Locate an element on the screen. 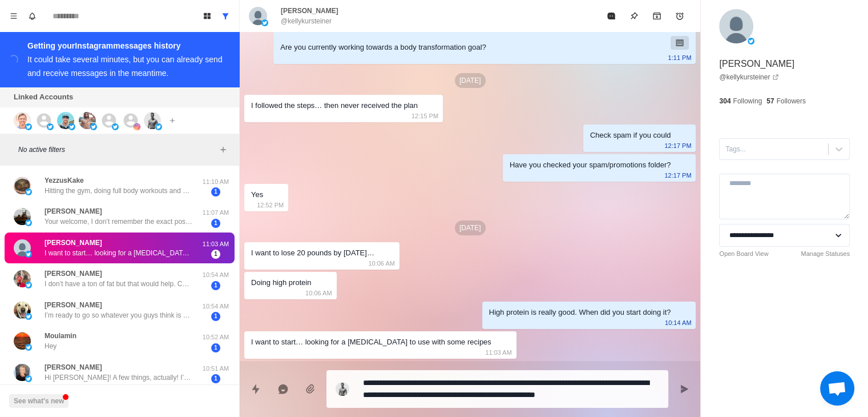  a: Manage Statuses is located at coordinates (825, 253).